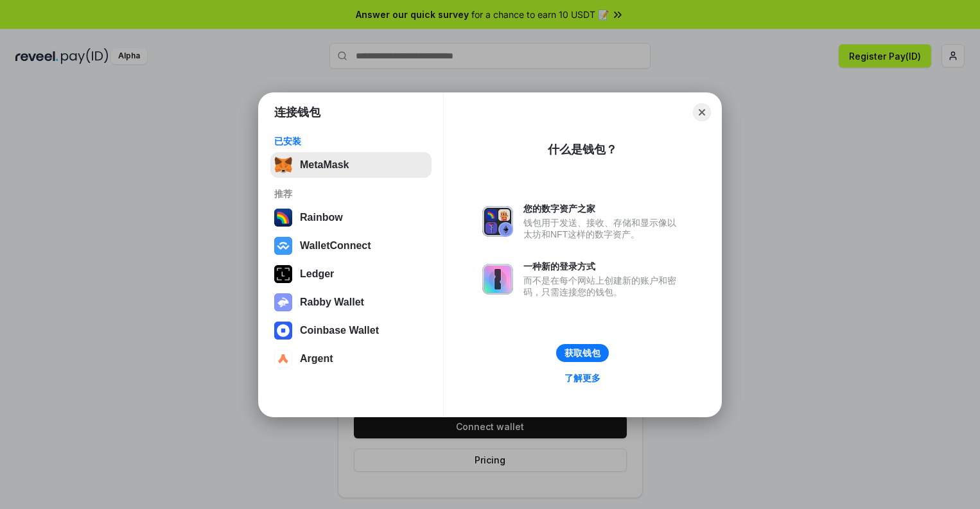  What do you see at coordinates (603, 266) in the screenshot?
I see `div: 一种新的登录方式` at bounding box center [603, 266].